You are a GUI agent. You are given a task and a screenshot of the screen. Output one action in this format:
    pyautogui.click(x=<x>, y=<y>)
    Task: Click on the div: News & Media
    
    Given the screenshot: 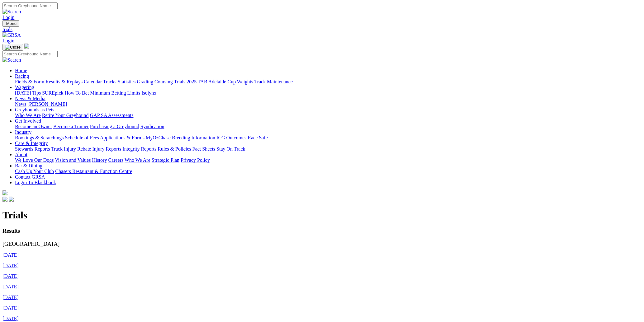 What is the action you would take?
    pyautogui.click(x=328, y=104)
    